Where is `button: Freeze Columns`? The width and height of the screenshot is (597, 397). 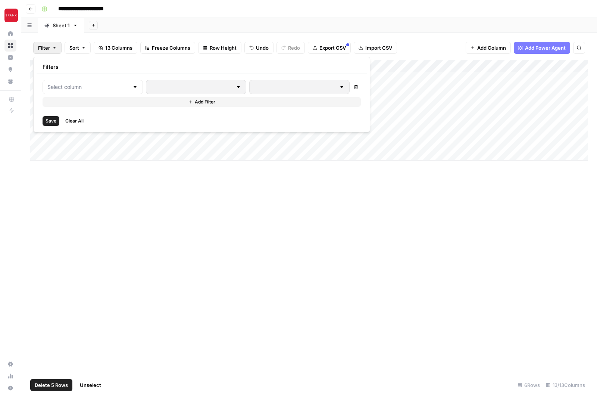 button: Freeze Columns is located at coordinates (168, 48).